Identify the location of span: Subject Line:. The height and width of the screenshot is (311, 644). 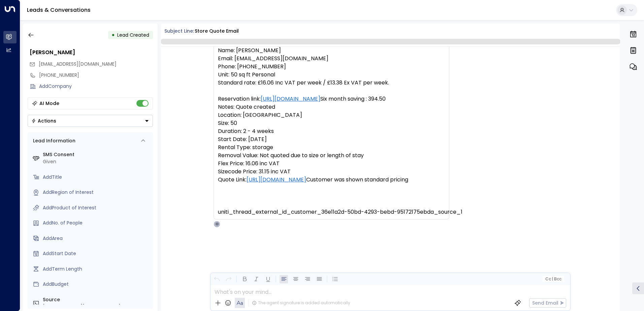
(179, 31).